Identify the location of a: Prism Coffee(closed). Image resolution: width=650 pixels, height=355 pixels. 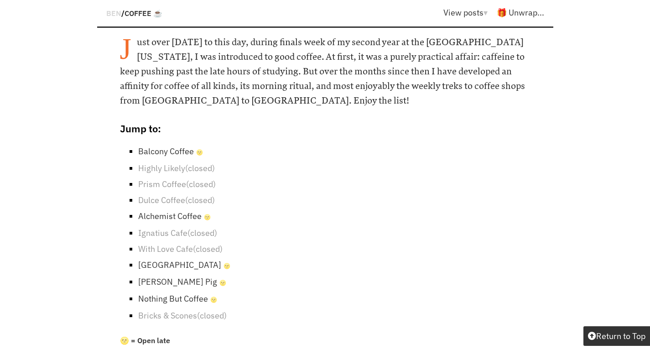
(177, 184).